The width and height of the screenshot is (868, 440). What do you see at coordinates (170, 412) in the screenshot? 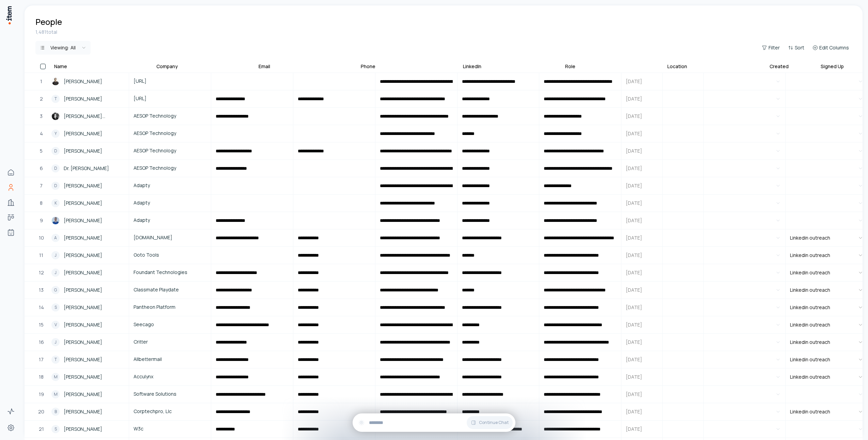
I see `span: Corptechpro, Llc` at bounding box center [170, 412].